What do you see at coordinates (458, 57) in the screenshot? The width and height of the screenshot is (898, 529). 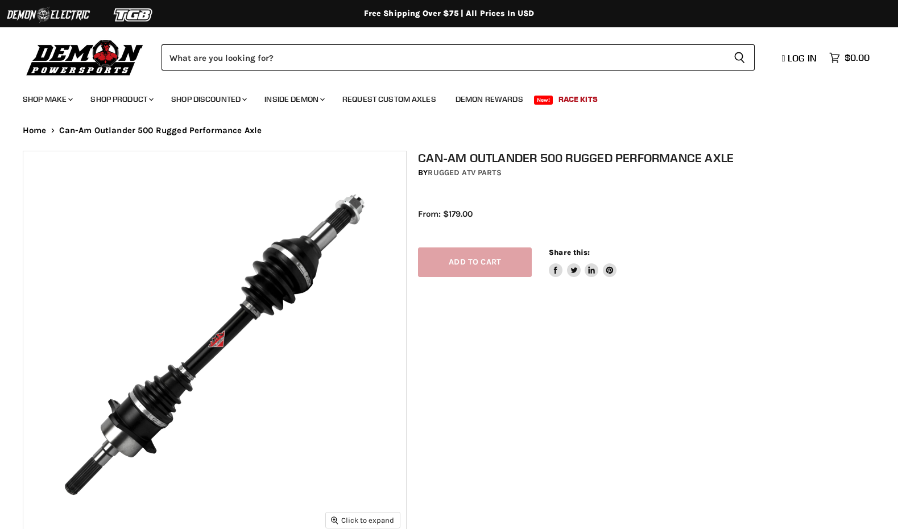 I see `form: Product` at bounding box center [458, 57].